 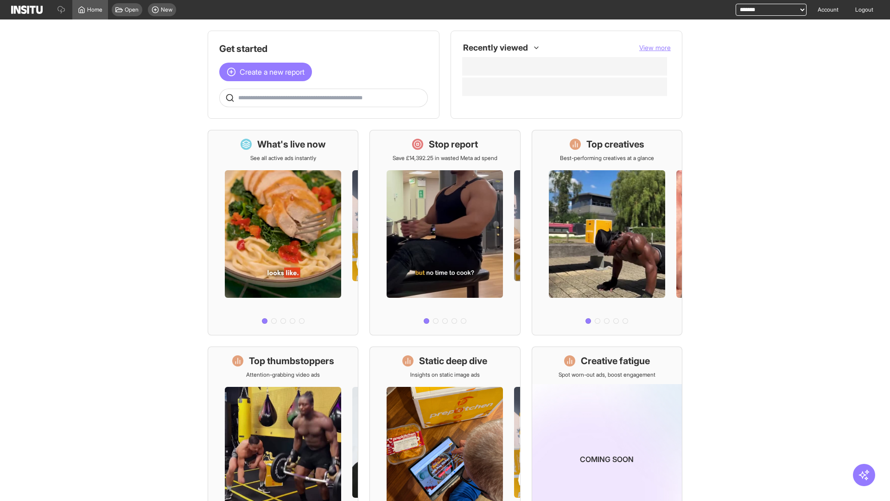 I want to click on h1: Top thumbstoppers, so click(x=292, y=361).